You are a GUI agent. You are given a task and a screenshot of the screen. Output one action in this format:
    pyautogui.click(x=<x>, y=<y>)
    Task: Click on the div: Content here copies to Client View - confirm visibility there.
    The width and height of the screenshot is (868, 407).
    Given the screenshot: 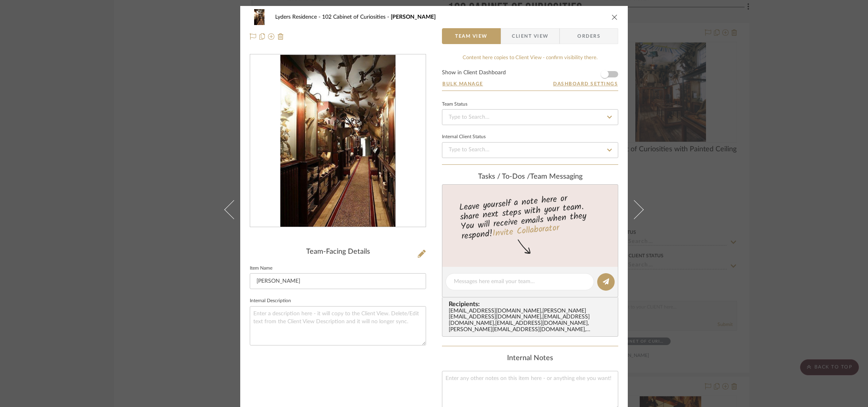 What is the action you would take?
    pyautogui.click(x=530, y=58)
    